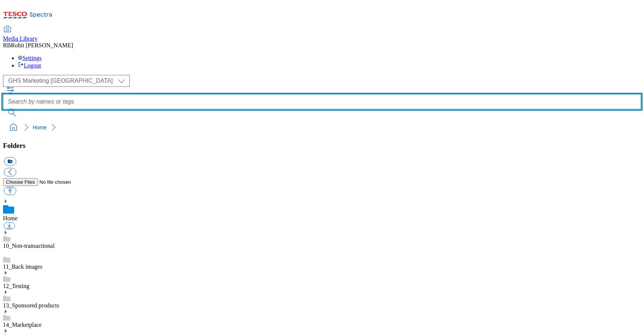 Image resolution: width=644 pixels, height=335 pixels. I want to click on a: 14_Marketplace, so click(22, 324).